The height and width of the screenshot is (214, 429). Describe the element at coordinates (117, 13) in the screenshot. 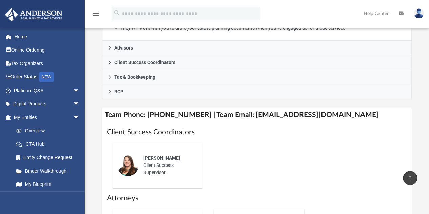

I see `i: search` at that location.